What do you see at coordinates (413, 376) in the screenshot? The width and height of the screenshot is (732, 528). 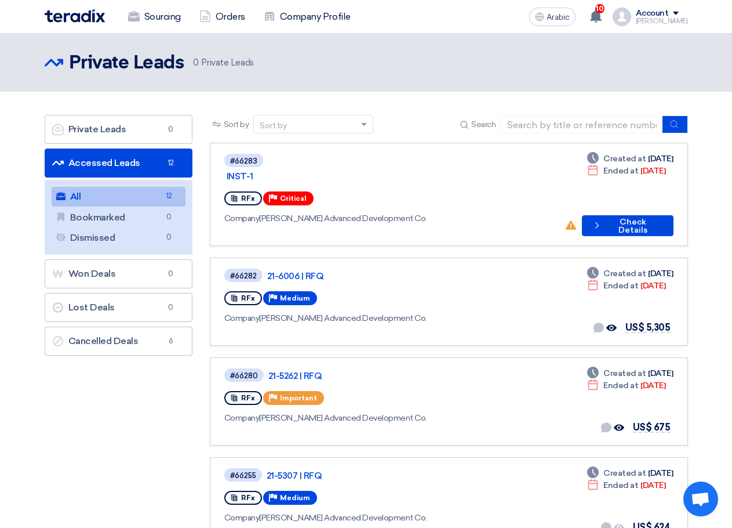 I see `a: 21-5262 | RFQ` at bounding box center [413, 376].